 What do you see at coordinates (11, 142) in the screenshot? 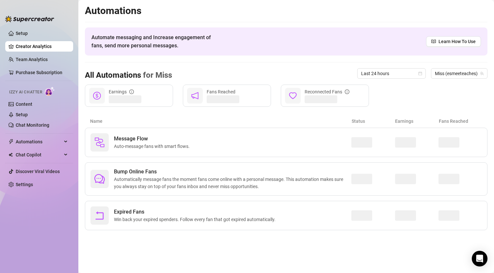
I see `span: thunderbolt` at bounding box center [11, 142].